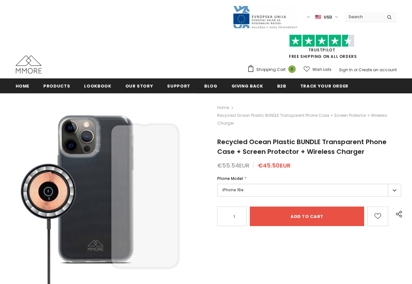  Describe the element at coordinates (292, 69) in the screenshot. I see `span: 0` at that location.